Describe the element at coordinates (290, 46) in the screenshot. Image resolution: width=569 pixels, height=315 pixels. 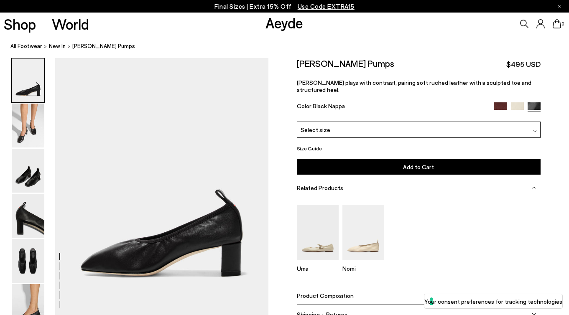
I see `nav: breadcrumb` at that location.